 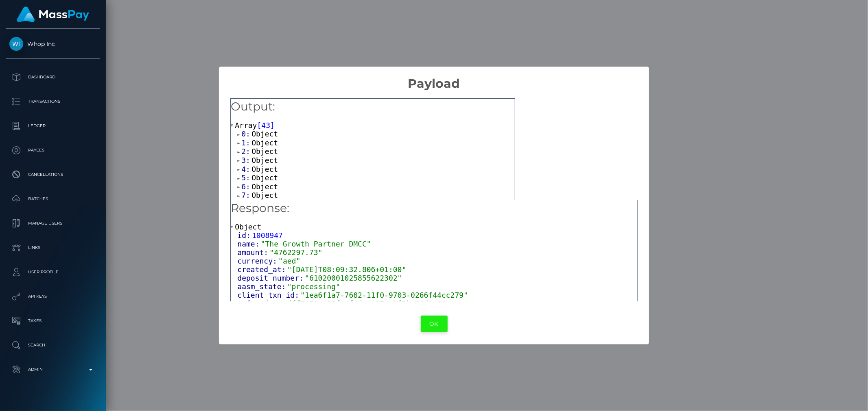 I want to click on span: currency:, so click(x=257, y=261).